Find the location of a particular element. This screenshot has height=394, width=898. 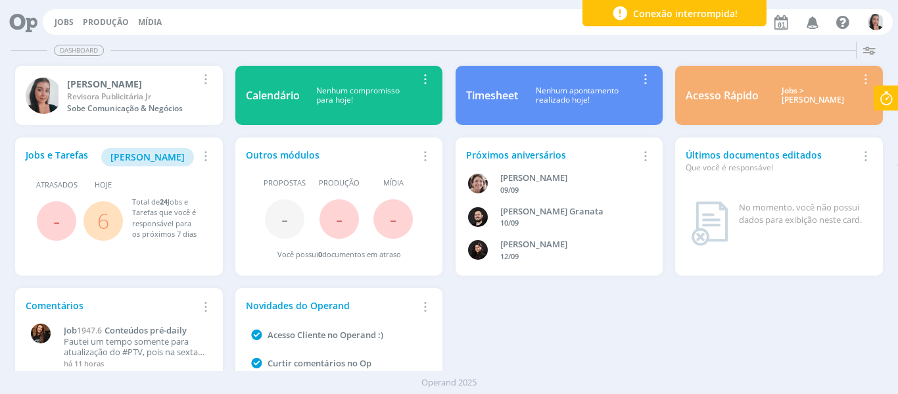

span: Propostas is located at coordinates (285, 183).